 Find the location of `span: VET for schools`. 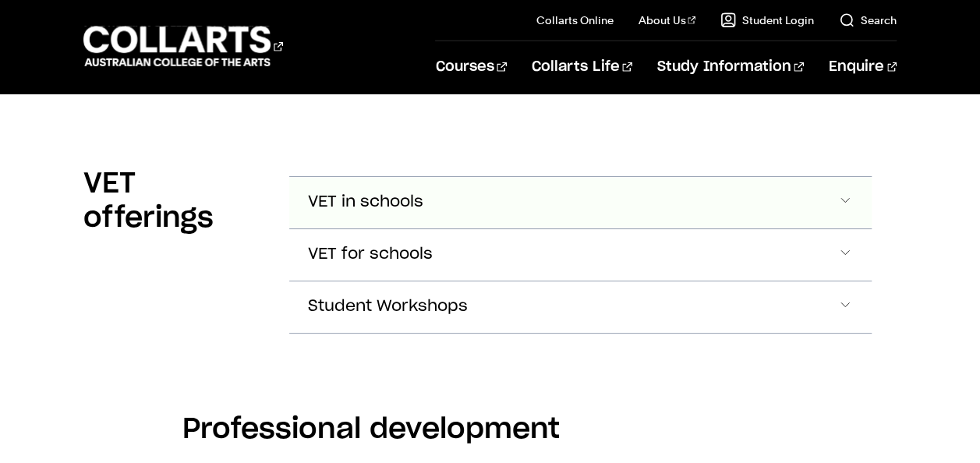

span: VET for schools is located at coordinates (371, 254).